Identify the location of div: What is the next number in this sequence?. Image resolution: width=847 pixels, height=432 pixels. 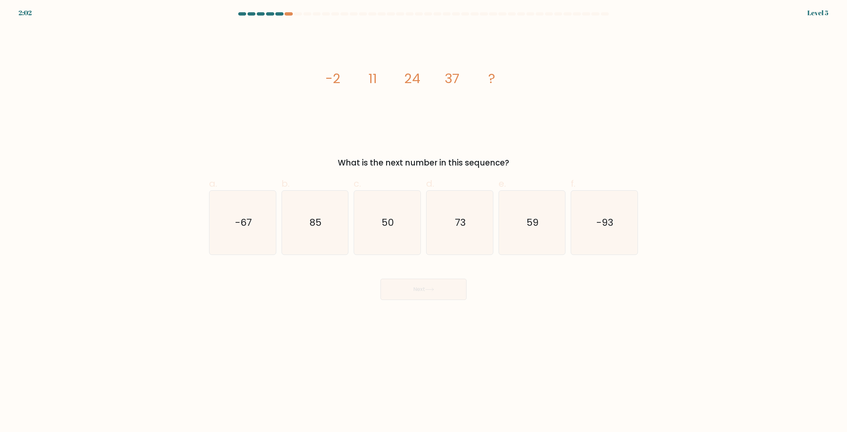
(424, 163).